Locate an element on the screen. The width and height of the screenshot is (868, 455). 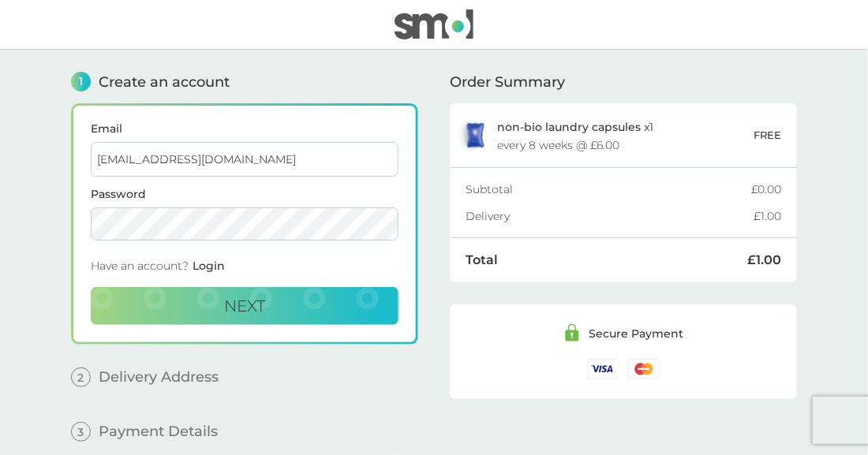
div: Have an account? is located at coordinates (245, 270).